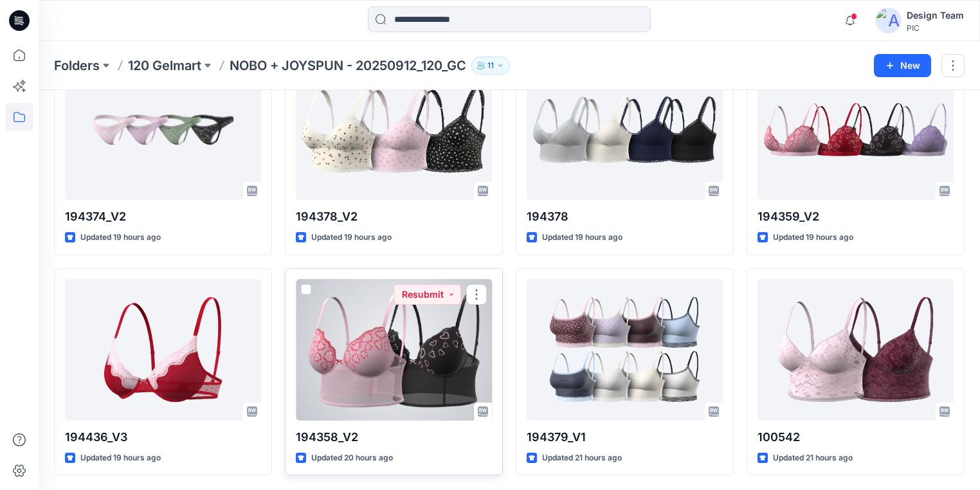  I want to click on button: 11, so click(490, 66).